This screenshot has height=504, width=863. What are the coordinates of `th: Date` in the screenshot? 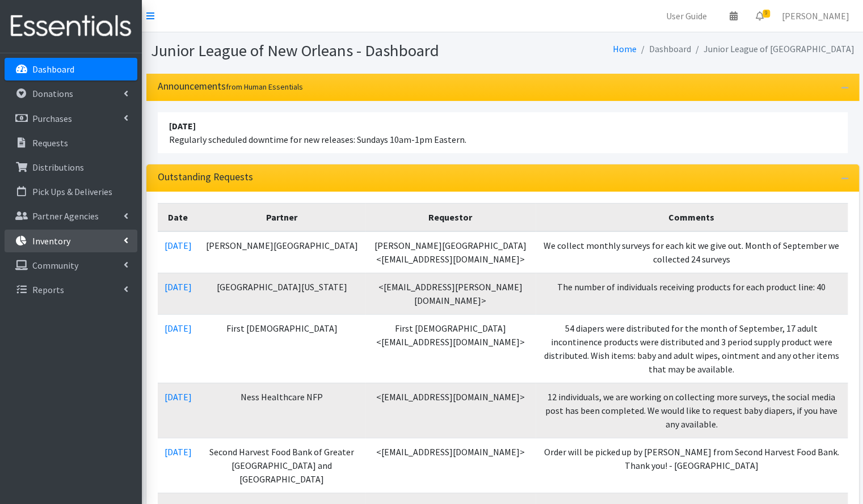 It's located at (178, 217).